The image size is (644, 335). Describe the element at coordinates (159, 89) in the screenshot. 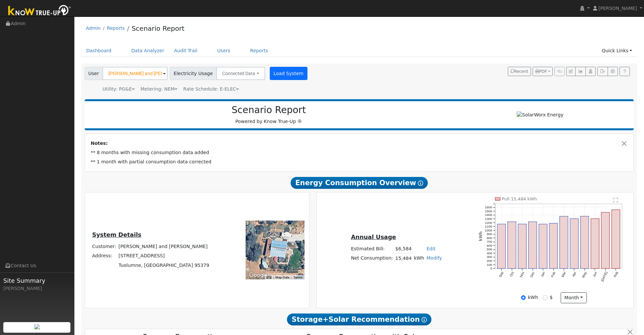

I see `div: Metering: NEM` at that location.